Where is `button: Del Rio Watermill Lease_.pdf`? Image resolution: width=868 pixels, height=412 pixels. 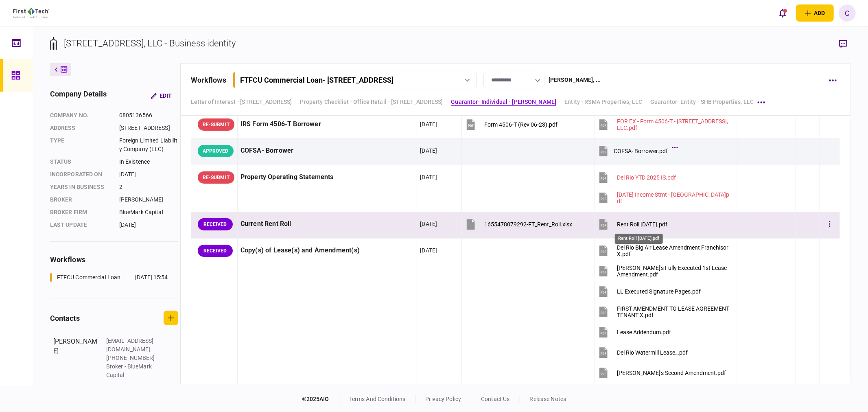 button: Del Rio Watermill Lease_.pdf is located at coordinates (643, 352).